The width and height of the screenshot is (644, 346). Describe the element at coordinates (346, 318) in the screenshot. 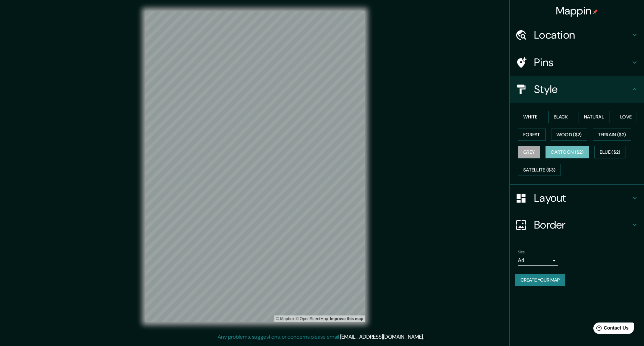

I see `a: Map feedback` at that location.